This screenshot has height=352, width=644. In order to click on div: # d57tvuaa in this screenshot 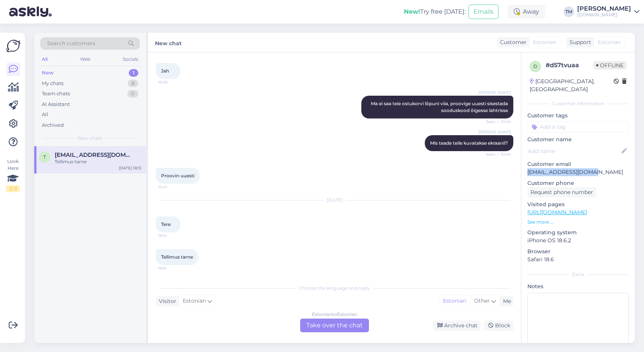, I will do `click(569, 65)`.